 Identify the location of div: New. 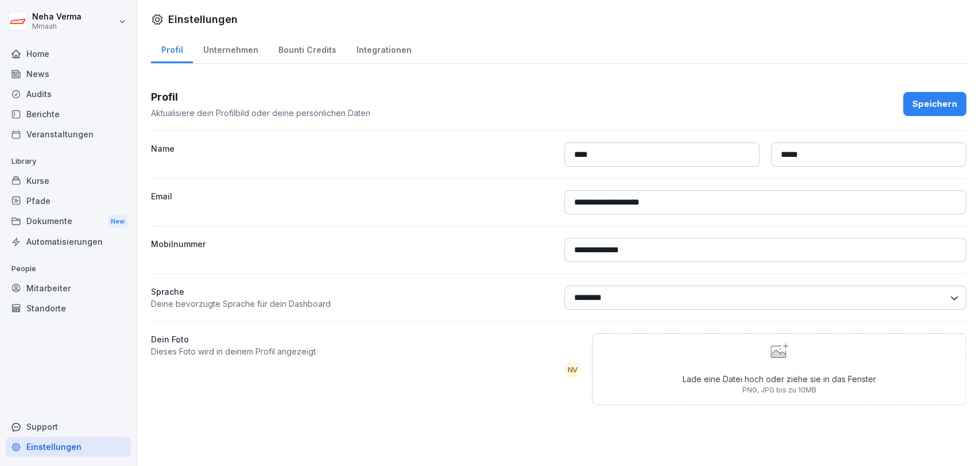
(118, 221).